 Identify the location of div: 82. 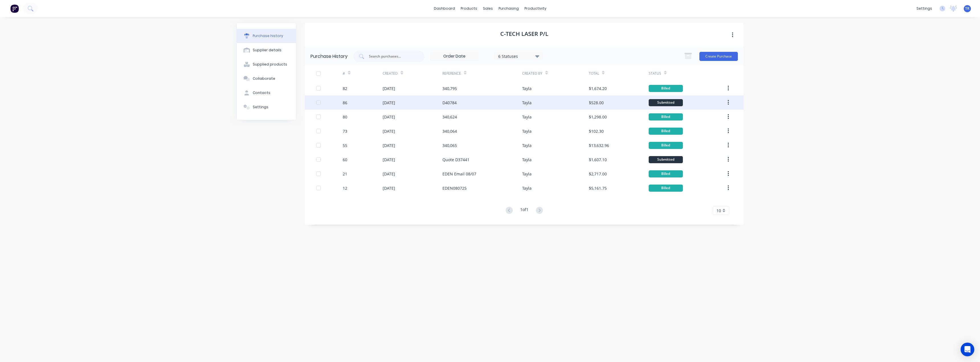
(345, 88).